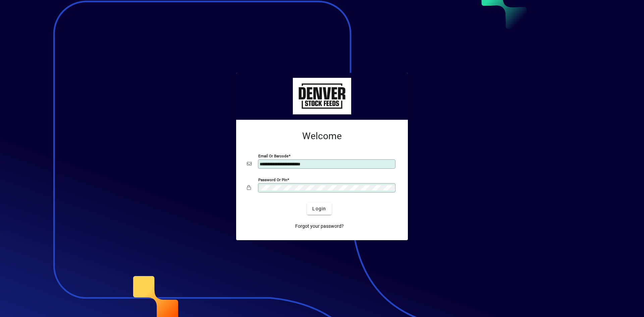 This screenshot has height=317, width=644. Describe the element at coordinates (273, 156) in the screenshot. I see `mat-label: Email or Barcode` at that location.